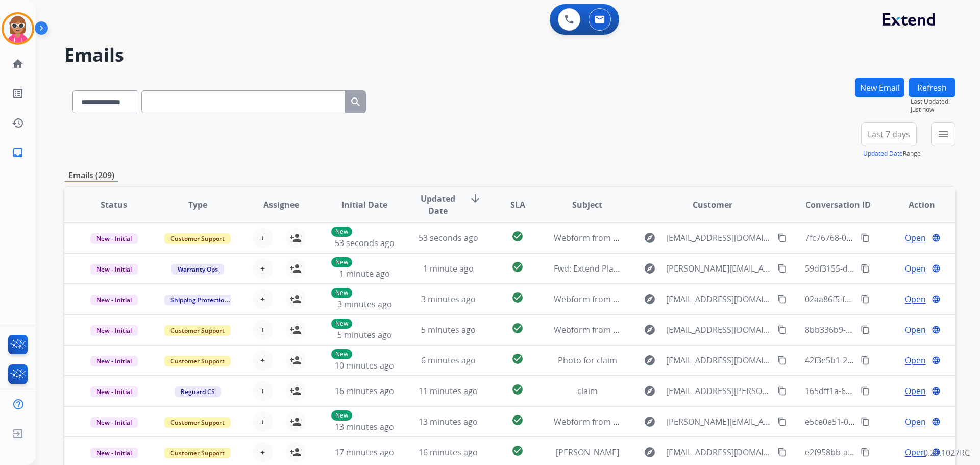  Describe the element at coordinates (199, 299) in the screenshot. I see `span: Shipping Protection` at that location.